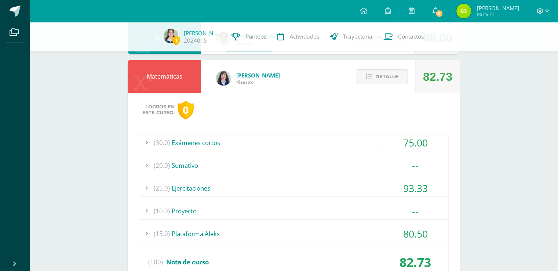 The height and width of the screenshot is (271, 558). I want to click on span: (25.0), so click(162, 188).